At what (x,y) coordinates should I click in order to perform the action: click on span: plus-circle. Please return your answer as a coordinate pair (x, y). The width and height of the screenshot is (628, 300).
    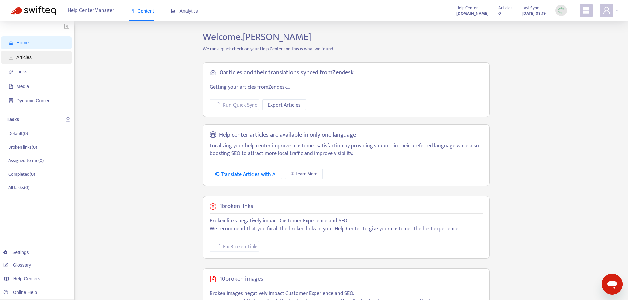
    Looking at the image, I should click on (68, 120).